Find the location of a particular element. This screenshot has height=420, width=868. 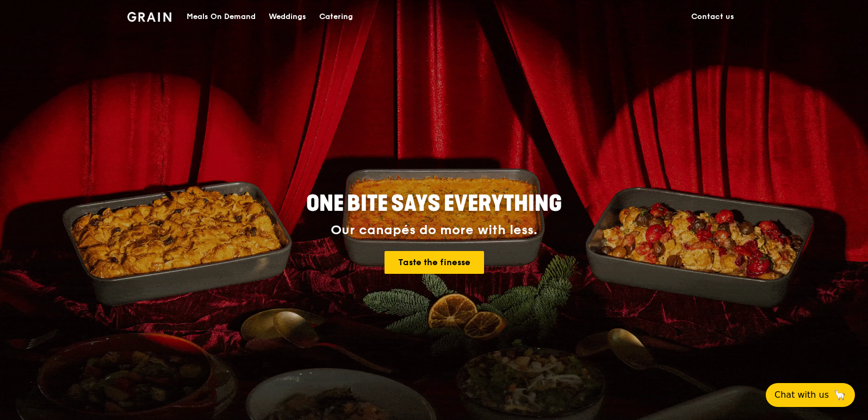

div: Our canapés do more with less. is located at coordinates (434, 231).